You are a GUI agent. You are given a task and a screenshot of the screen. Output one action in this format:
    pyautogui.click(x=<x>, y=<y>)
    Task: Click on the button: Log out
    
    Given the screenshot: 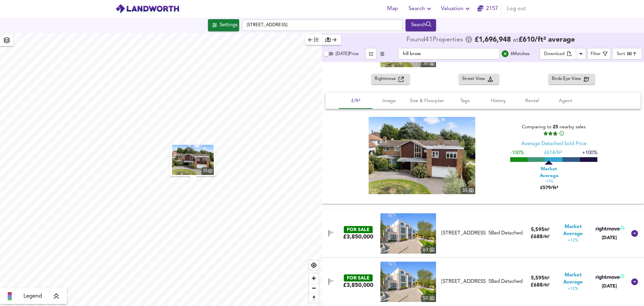 What is the action you would take?
    pyautogui.click(x=516, y=9)
    